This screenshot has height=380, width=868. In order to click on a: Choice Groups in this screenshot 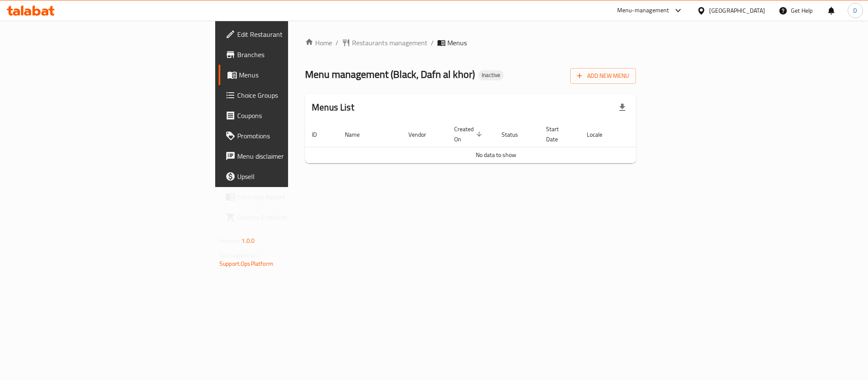, I will do `click(289, 95)`.